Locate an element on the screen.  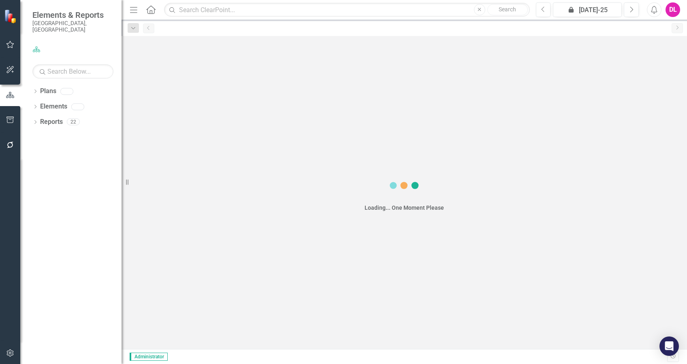
div: Loading... One Moment Please is located at coordinates (404, 208).